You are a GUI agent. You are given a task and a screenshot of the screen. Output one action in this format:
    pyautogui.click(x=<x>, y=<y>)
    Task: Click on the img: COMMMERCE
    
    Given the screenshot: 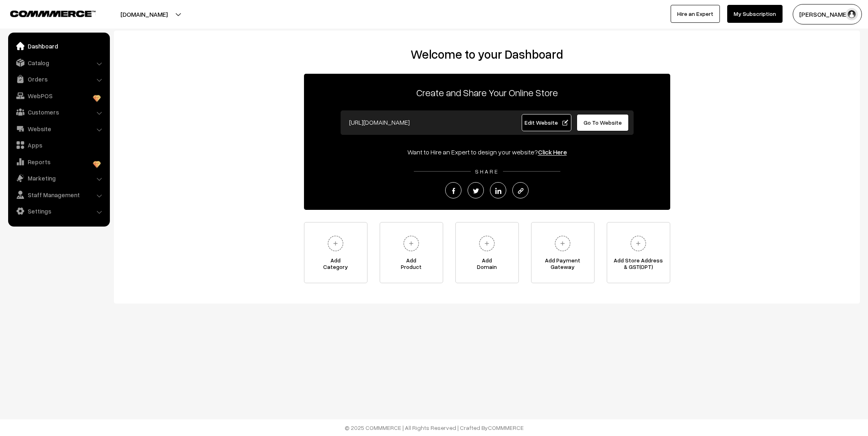 What is the action you would take?
    pyautogui.click(x=53, y=13)
    